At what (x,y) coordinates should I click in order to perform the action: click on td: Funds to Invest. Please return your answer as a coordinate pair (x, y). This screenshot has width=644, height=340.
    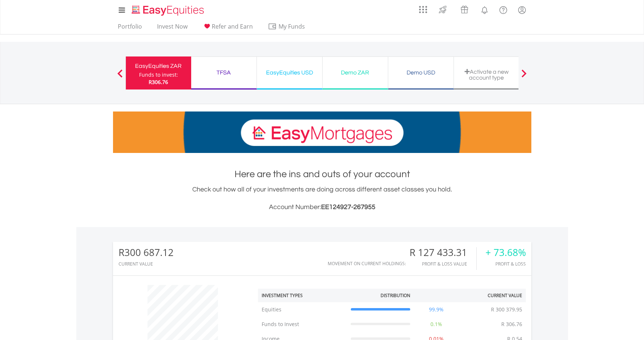
    Looking at the image, I should click on (302, 324).